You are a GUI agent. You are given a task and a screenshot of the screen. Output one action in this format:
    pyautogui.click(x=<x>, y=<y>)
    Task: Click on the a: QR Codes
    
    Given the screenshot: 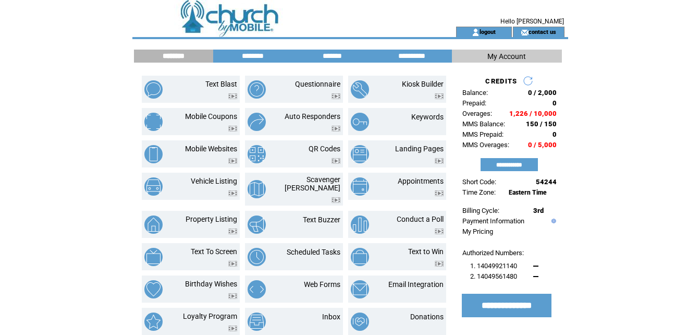 What is the action you would take?
    pyautogui.click(x=324, y=149)
    